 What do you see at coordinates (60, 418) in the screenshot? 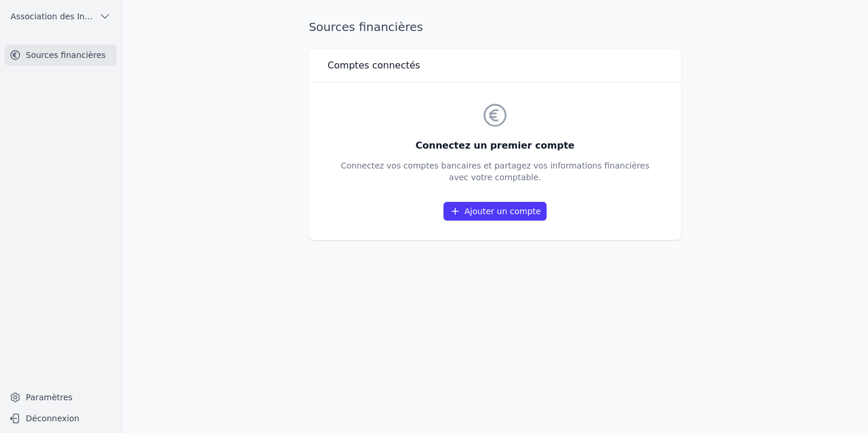
I see `button: Déconnexion` at bounding box center [60, 418].